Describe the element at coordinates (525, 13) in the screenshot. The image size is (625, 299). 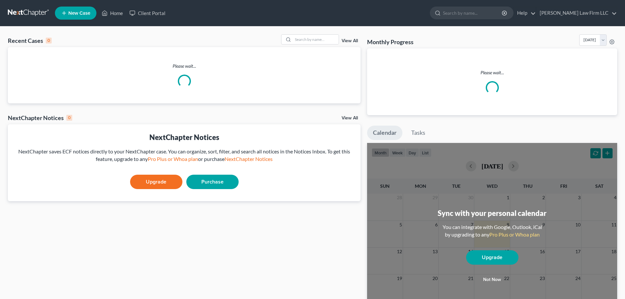
I see `a: Help` at that location.